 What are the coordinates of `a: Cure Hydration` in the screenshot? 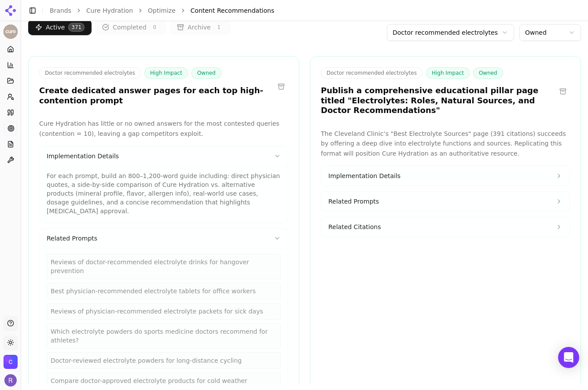 It's located at (110, 11).